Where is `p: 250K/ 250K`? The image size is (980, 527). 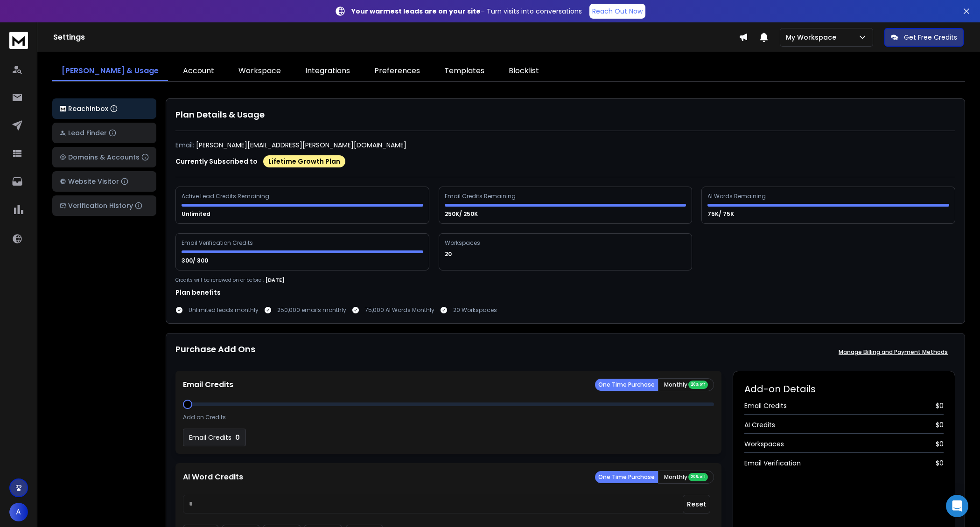
p: 250K/ 250K is located at coordinates (462, 214).